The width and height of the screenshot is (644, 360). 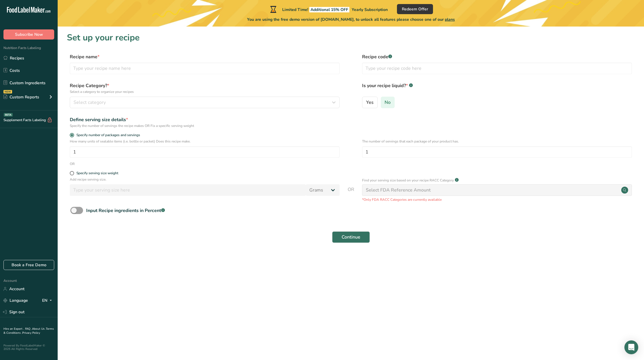 What do you see at coordinates (351, 38) in the screenshot?
I see `h1: Set up your recipe` at bounding box center [351, 38].